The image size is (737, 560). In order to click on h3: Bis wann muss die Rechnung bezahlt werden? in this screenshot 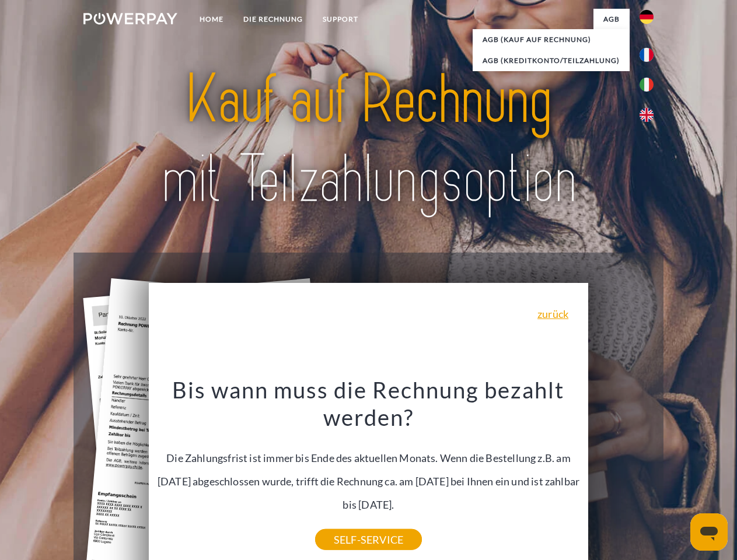, I will do `click(368, 404)`.